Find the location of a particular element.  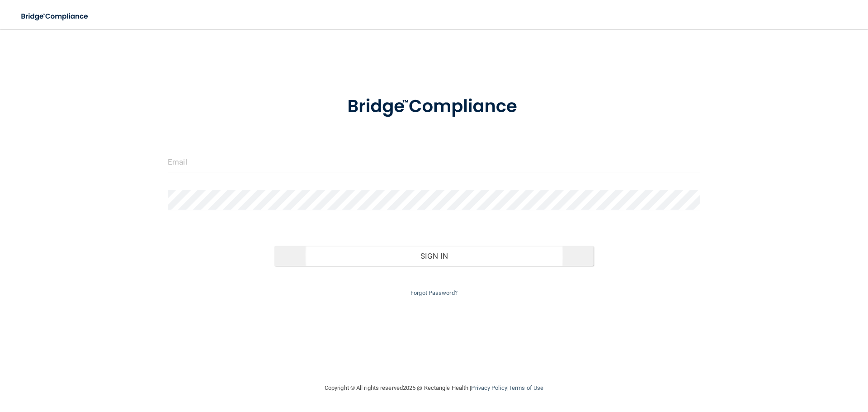

div: Copyright © All rights reserved 2025 @ Rectangle Health | | is located at coordinates (434, 388).